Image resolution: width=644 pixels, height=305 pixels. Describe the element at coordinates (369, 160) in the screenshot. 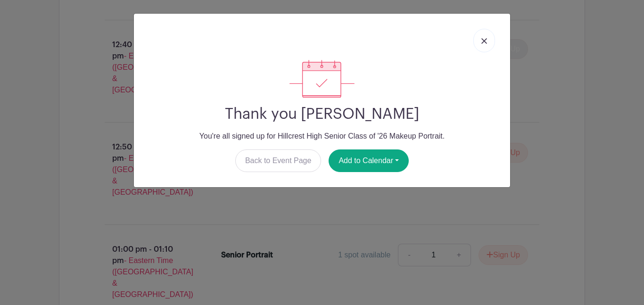

I see `button: Add to Calendar` at that location.